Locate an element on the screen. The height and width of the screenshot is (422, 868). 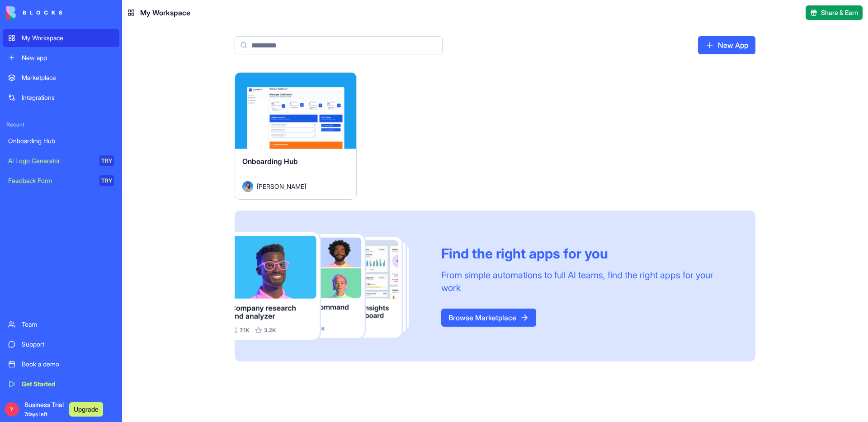
span: Onboarding Hub is located at coordinates (270, 161).